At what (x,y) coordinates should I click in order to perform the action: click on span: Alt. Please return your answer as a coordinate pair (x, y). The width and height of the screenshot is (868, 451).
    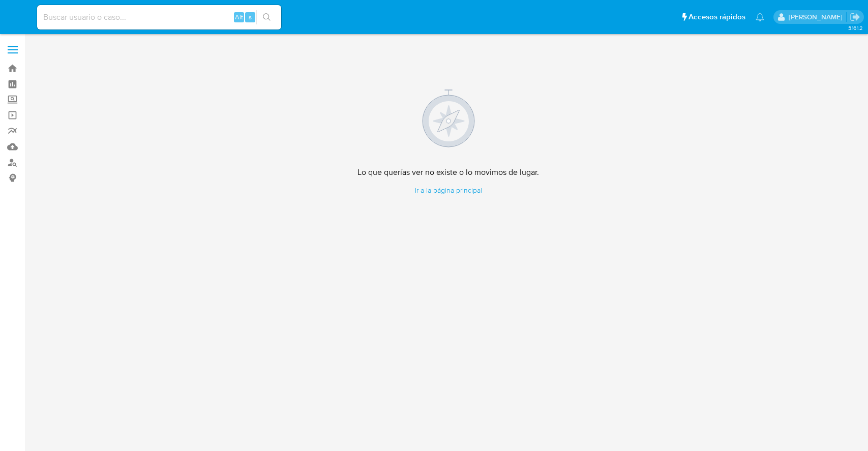
    Looking at the image, I should click on (239, 17).